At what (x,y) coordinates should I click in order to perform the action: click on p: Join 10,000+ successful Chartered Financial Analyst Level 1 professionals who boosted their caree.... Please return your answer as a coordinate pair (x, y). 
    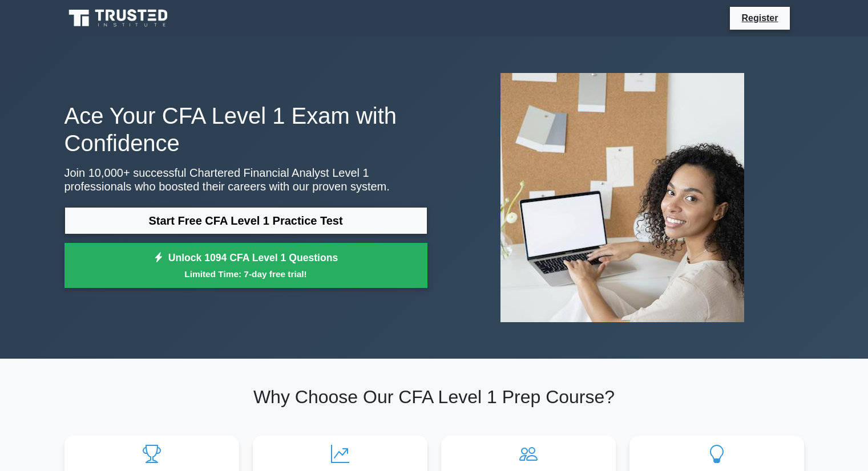
    Looking at the image, I should click on (246, 179).